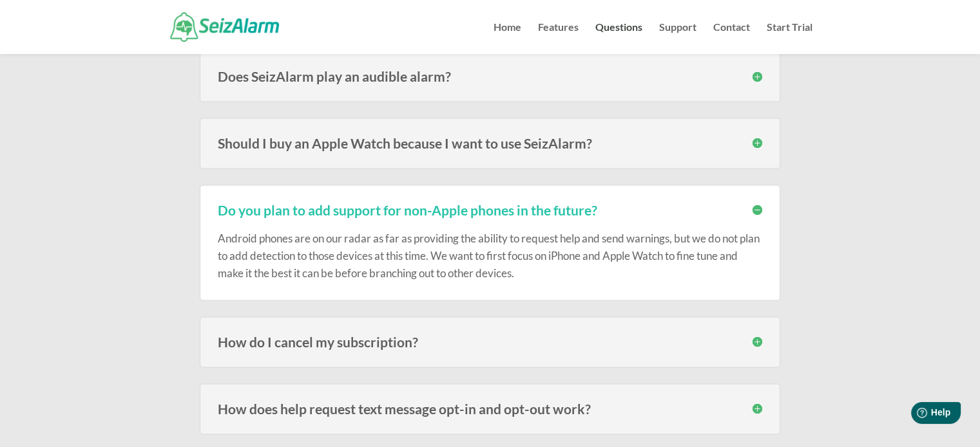  What do you see at coordinates (490, 76) in the screenshot?
I see `h3: Does SeizAlarm play an audible alarm?` at bounding box center [490, 76].